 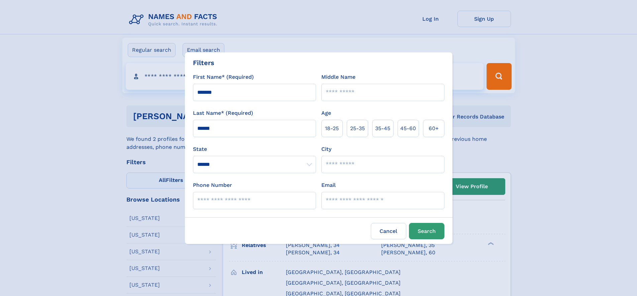 What do you see at coordinates (433, 129) in the screenshot?
I see `span: 60+` at bounding box center [433, 129].